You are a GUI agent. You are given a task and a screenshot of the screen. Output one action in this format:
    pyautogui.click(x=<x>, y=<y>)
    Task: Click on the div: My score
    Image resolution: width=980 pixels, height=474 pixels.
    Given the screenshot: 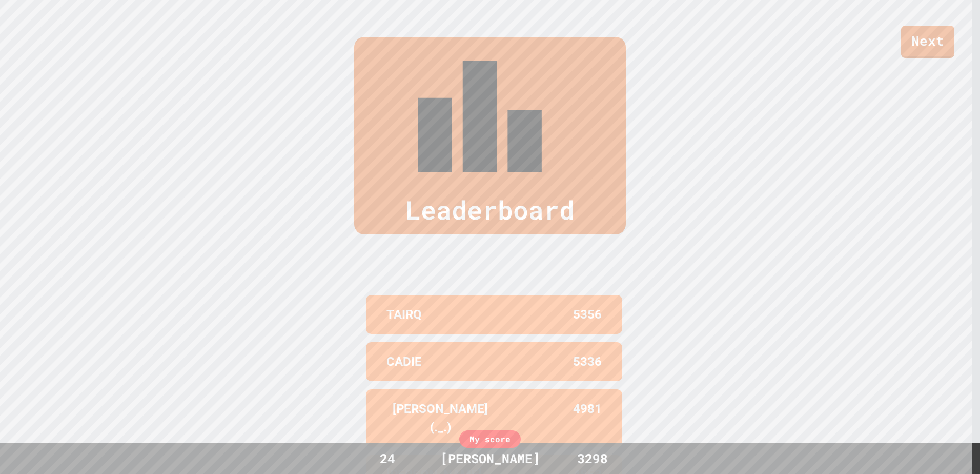 What is the action you would take?
    pyautogui.click(x=490, y=440)
    